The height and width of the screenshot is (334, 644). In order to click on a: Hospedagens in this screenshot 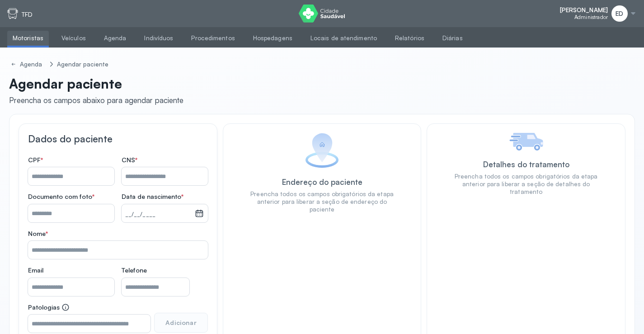, I will do `click(272, 38)`.